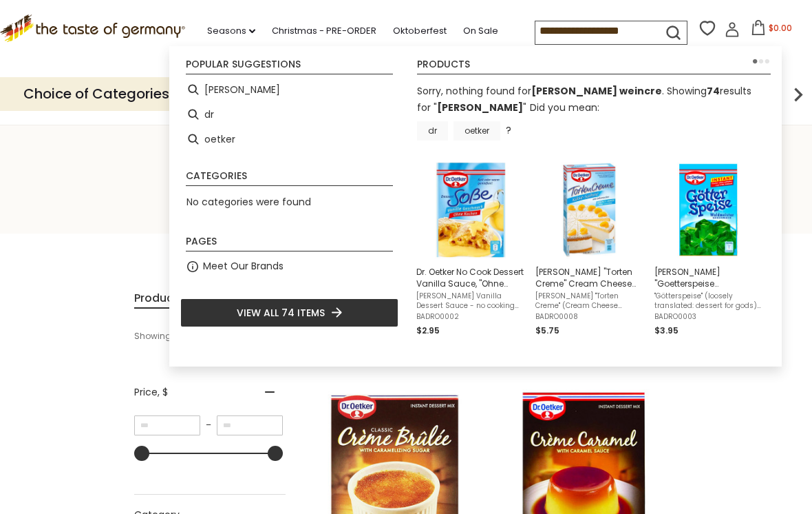 The height and width of the screenshot is (514, 812). Describe the element at coordinates (508, 118) in the screenshot. I see `div: Did you mean: ?` at that location.